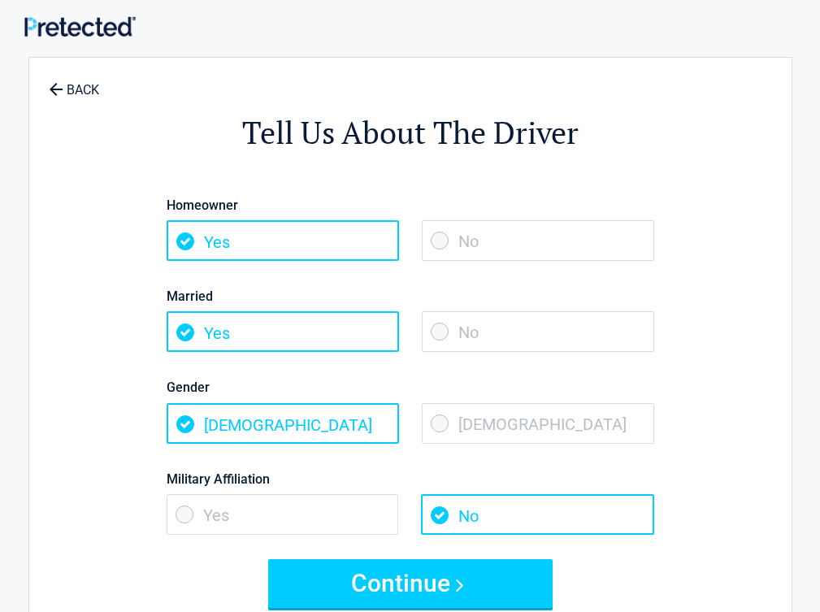 Image resolution: width=820 pixels, height=612 pixels. What do you see at coordinates (74, 82) in the screenshot?
I see `a: BACK` at bounding box center [74, 82].